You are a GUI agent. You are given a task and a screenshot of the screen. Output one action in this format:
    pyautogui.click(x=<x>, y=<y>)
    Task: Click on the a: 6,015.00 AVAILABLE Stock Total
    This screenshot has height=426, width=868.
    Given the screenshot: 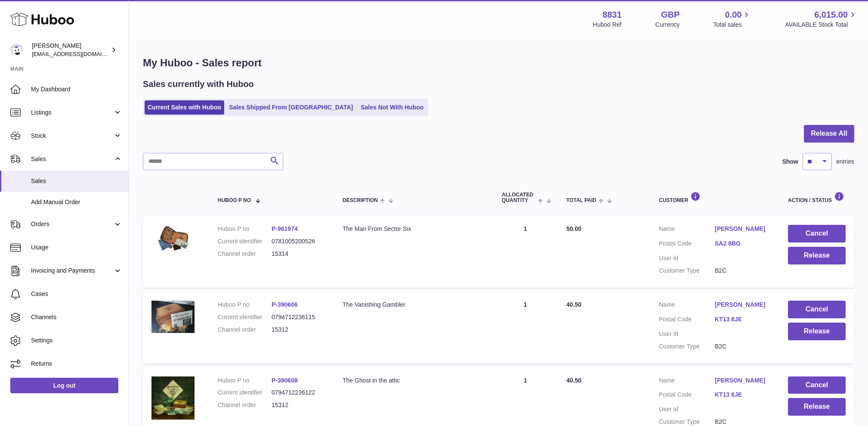 What is the action you would take?
    pyautogui.click(x=821, y=19)
    